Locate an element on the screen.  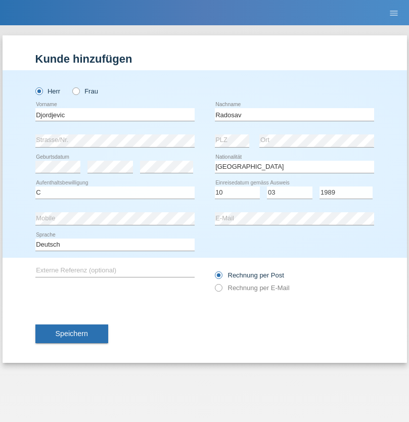
input: Rechnung per E-Mail is located at coordinates (218, 290).